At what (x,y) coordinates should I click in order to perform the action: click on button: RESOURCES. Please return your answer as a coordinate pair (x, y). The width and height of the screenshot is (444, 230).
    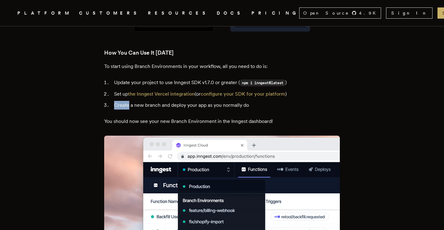
    Looking at the image, I should click on (178, 13).